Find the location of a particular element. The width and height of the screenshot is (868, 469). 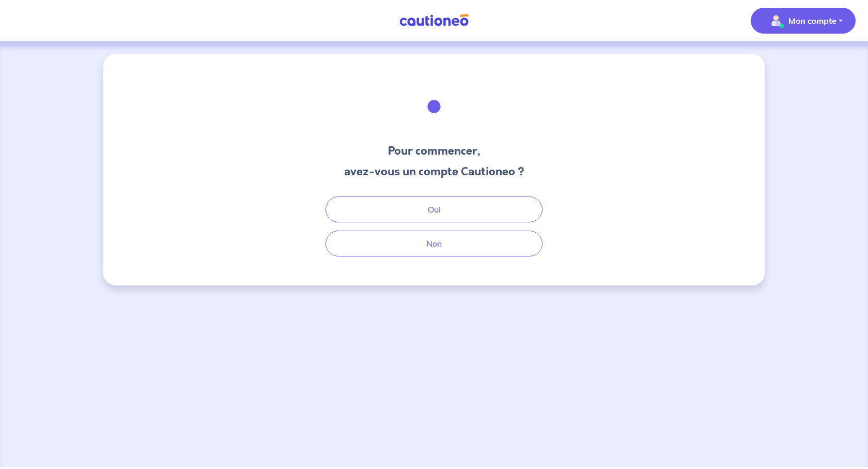

button: Oui is located at coordinates (434, 210).